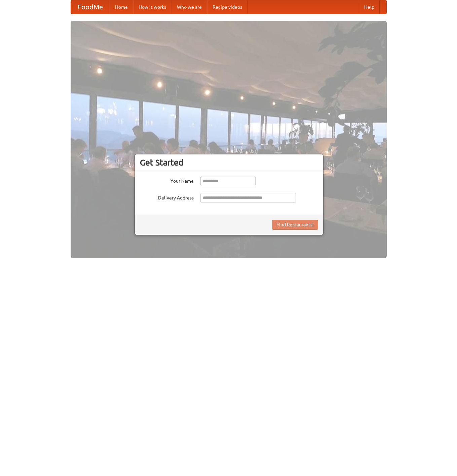 Image resolution: width=457 pixels, height=476 pixels. Describe the element at coordinates (295, 225) in the screenshot. I see `button: Find Restaurants!` at that location.